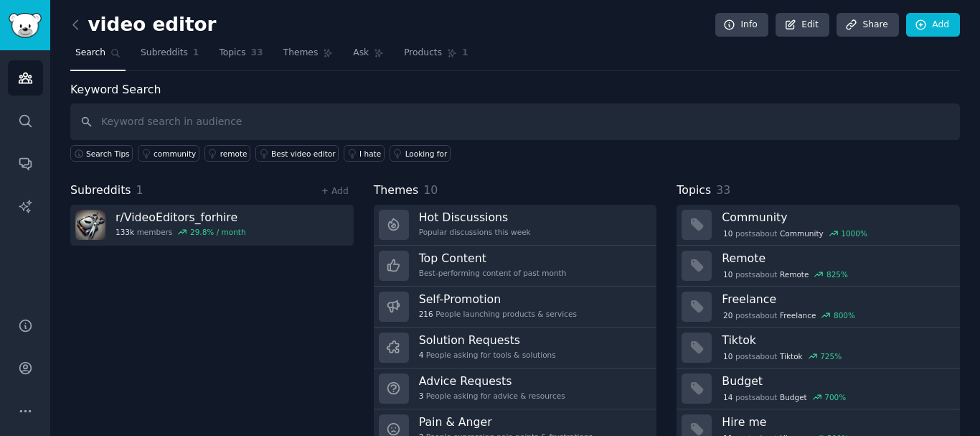 Image resolution: width=980 pixels, height=436 pixels. I want to click on a: Ask, so click(368, 56).